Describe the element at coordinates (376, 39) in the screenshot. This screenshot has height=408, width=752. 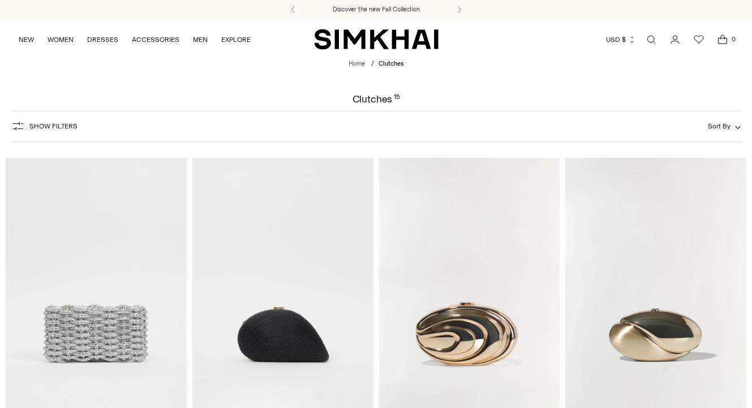
I see `a: SIMKHAI` at that location.